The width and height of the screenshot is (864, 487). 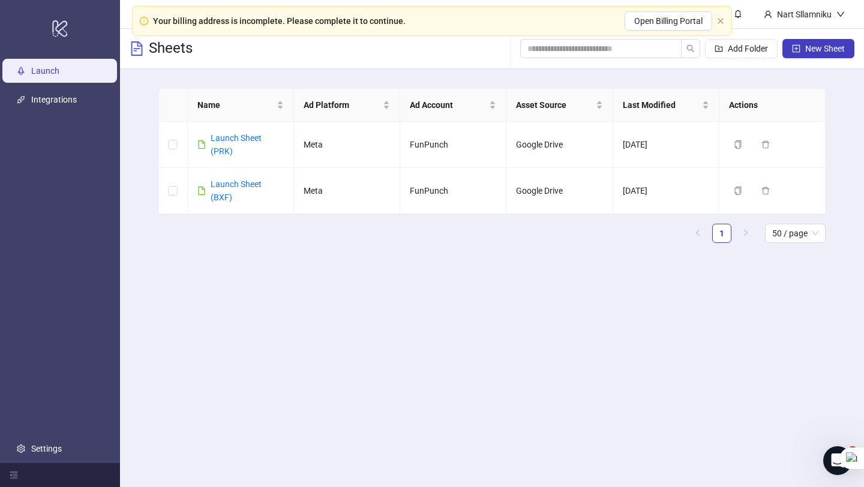 What do you see at coordinates (746, 233) in the screenshot?
I see `span: right` at bounding box center [746, 233].